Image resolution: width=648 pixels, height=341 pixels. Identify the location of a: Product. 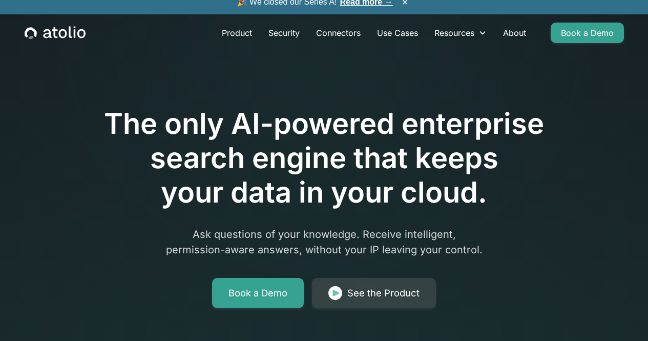
(237, 33).